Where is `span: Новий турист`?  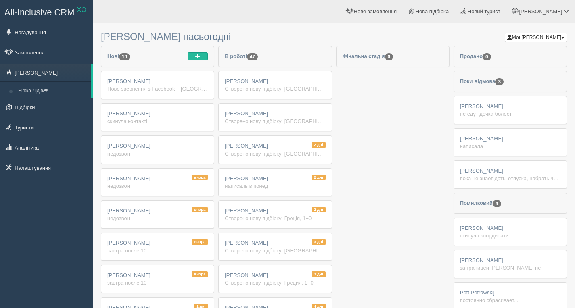 span: Новий турист is located at coordinates (484, 11).